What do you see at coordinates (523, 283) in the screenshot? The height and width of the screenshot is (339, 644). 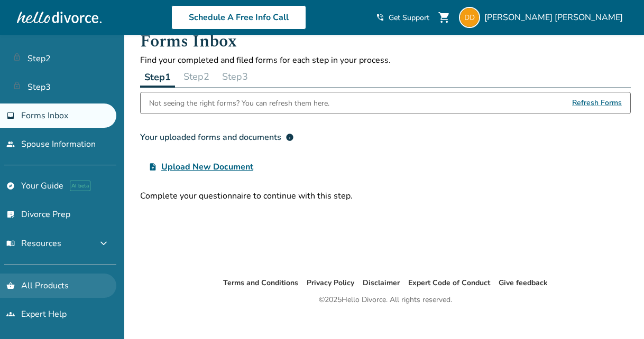 I see `li: Give feedback` at bounding box center [523, 283].